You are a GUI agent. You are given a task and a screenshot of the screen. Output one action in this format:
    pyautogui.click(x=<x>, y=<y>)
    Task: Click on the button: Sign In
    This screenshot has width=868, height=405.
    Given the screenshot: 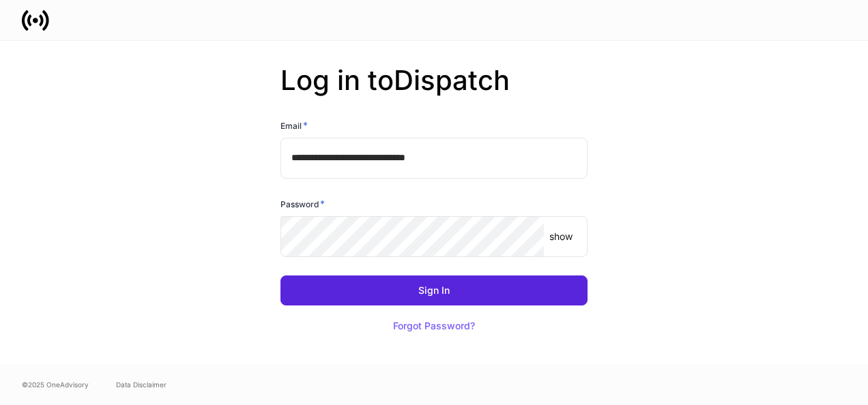 What is the action you would take?
    pyautogui.click(x=434, y=290)
    